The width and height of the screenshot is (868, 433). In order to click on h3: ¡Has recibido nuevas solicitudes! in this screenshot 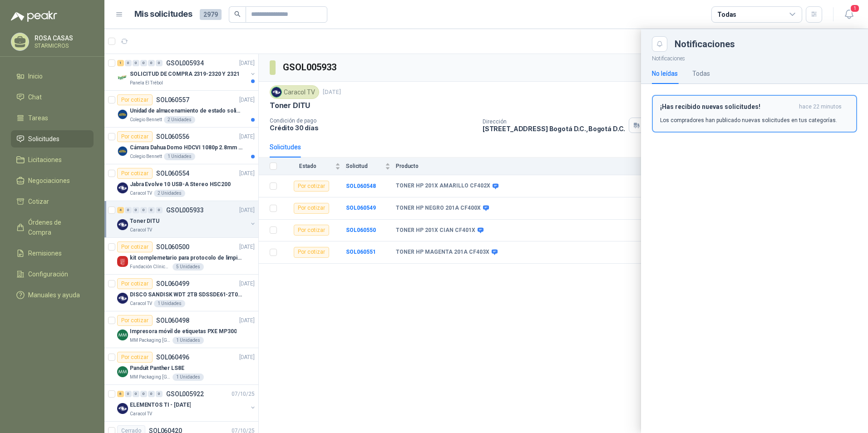, I will do `click(728, 107)`.